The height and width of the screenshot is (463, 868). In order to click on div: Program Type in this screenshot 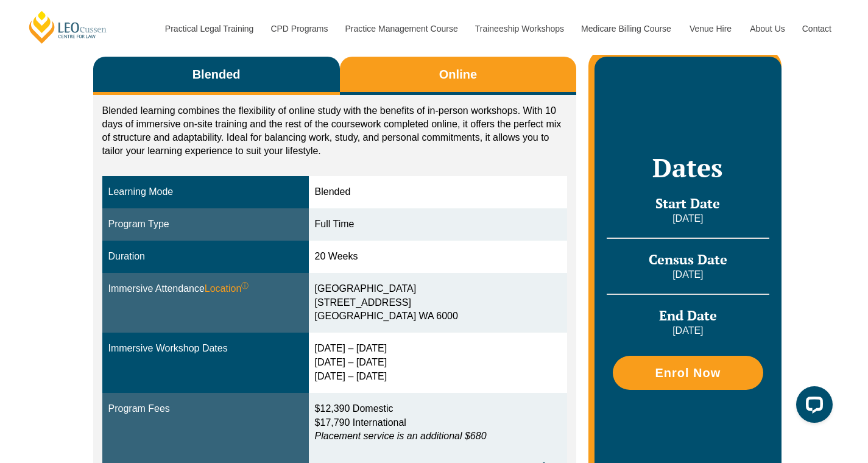, I will do `click(205, 224)`.